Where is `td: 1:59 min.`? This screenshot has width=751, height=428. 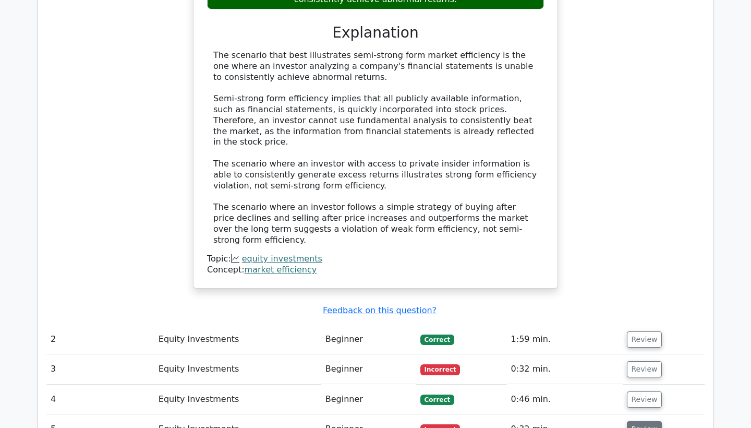
td: 1:59 min. is located at coordinates (565, 339).